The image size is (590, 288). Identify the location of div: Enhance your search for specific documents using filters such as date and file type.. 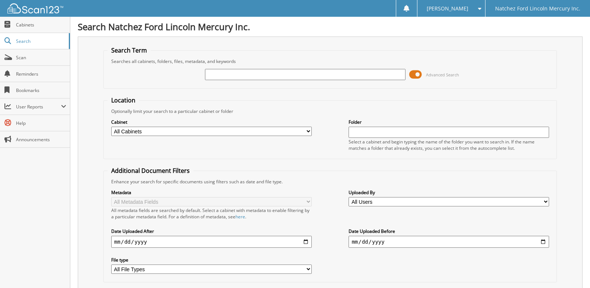
(330, 181).